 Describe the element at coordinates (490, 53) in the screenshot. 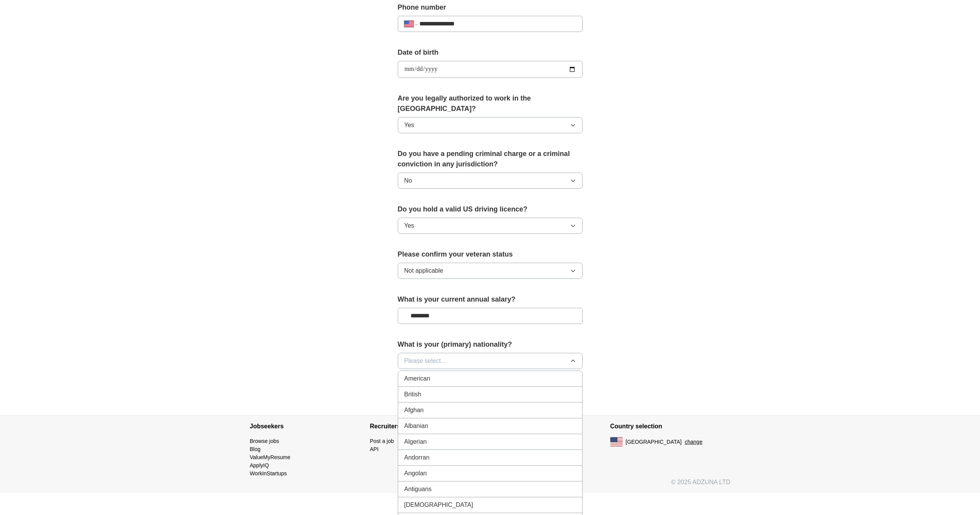

I see `label: Date of birth` at that location.